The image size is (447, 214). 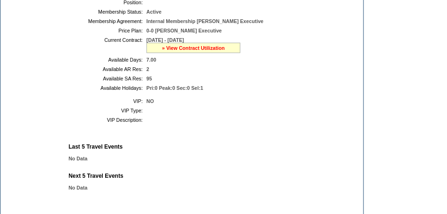 I want to click on td: VIP:, so click(x=108, y=101).